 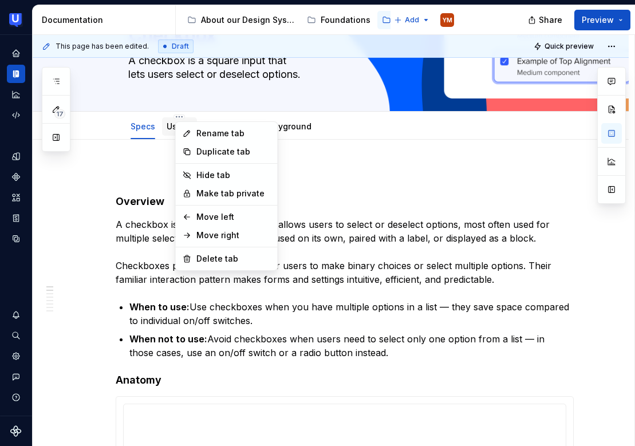 What do you see at coordinates (234, 152) in the screenshot?
I see `div: Duplicate tab` at bounding box center [234, 152].